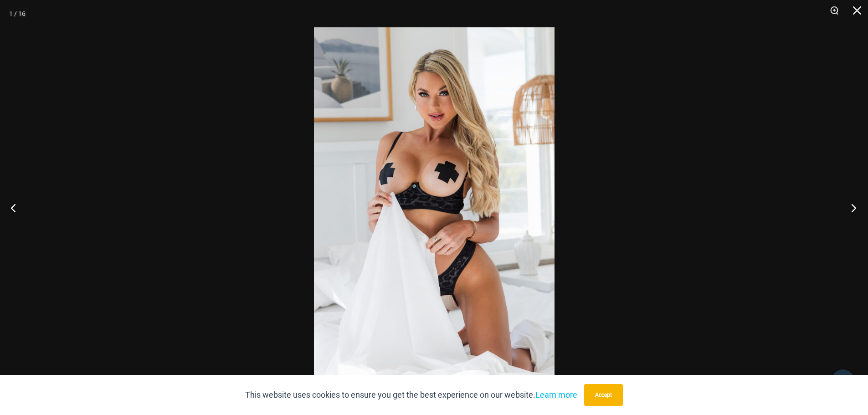  I want to click on button: Next, so click(851, 208).